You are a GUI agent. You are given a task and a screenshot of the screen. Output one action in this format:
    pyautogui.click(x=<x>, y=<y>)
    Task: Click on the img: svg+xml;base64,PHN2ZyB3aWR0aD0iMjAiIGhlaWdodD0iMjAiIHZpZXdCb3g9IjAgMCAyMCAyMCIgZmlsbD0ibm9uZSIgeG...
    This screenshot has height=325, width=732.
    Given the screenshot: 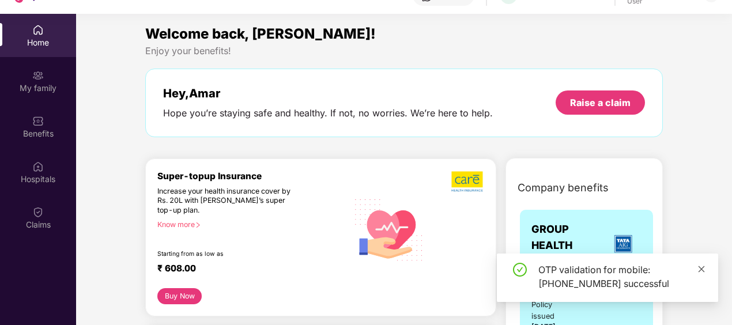 What is the action you would take?
    pyautogui.click(x=38, y=75)
    